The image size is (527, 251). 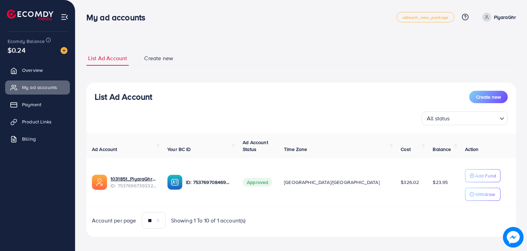 I want to click on span: Overview, so click(x=32, y=70).